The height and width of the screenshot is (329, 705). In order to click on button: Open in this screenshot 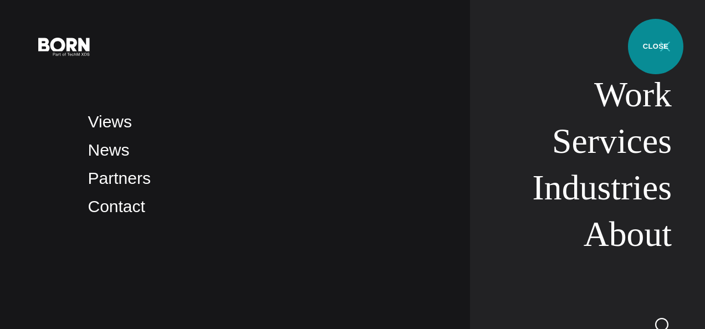, I will do `click(665, 46)`.